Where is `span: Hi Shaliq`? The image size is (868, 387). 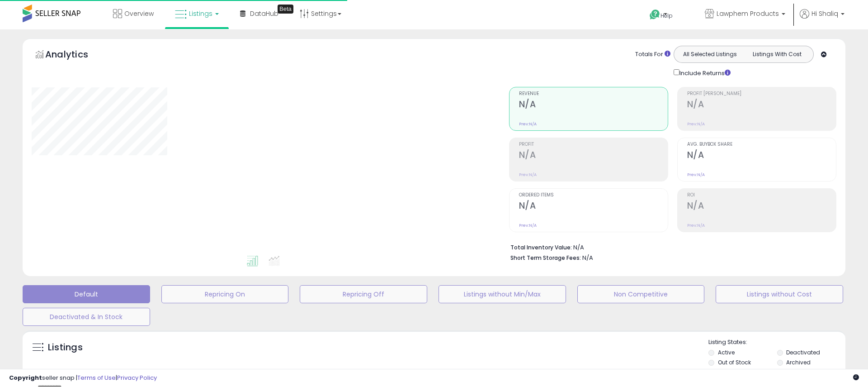 span: Hi Shaliq is located at coordinates (825, 14).